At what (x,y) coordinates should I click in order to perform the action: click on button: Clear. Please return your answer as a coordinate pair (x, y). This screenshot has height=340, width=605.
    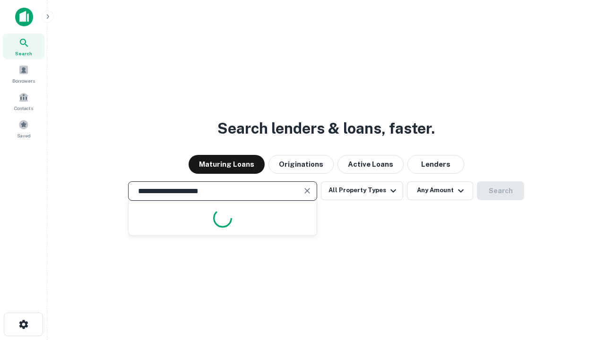
    Looking at the image, I should click on (307, 191).